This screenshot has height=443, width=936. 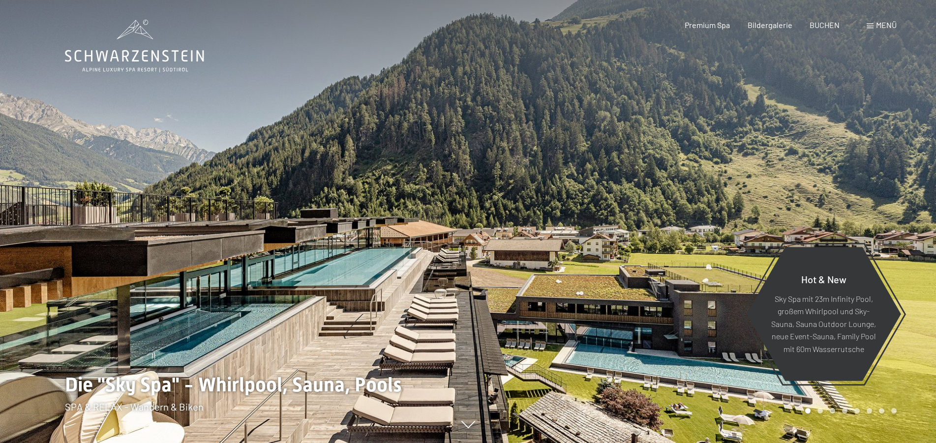 I want to click on a: Bildergalerie, so click(x=770, y=25).